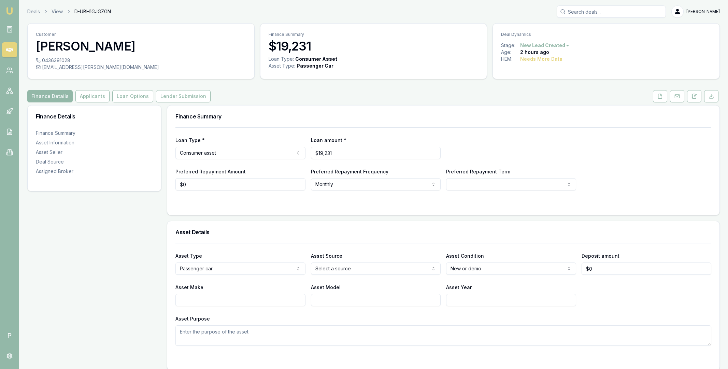 The image size is (728, 369). Describe the element at coordinates (141, 60) in the screenshot. I see `div: 0436391028` at that location.